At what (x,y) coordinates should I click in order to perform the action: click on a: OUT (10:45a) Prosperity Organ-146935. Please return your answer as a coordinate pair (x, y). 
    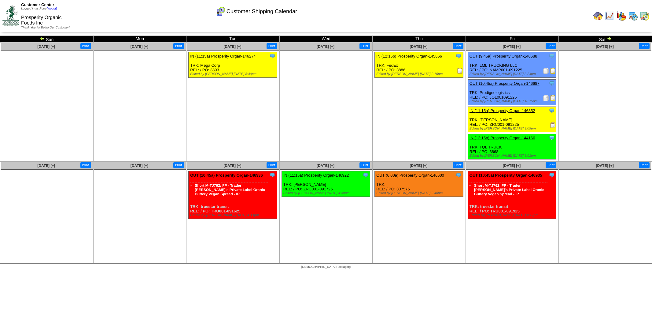
    Looking at the image, I should click on (506, 175).